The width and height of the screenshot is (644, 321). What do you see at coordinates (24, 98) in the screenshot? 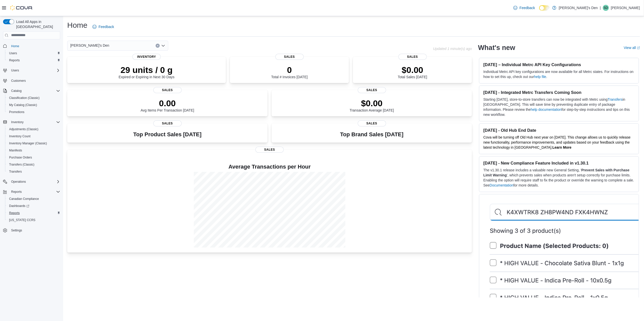
I see `a: Classification (Classic)` at bounding box center [24, 98].